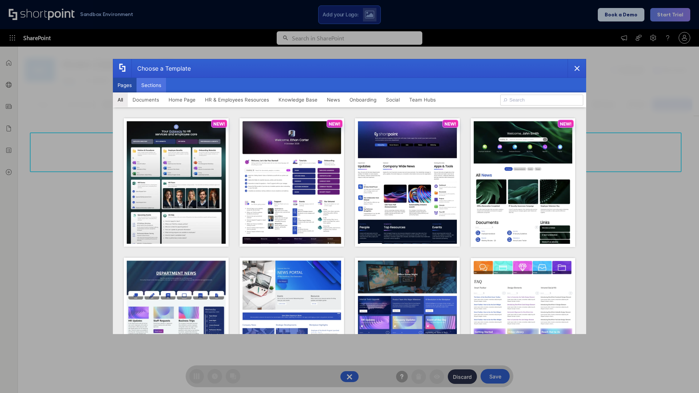  What do you see at coordinates (161, 68) in the screenshot?
I see `div: Choose a Template` at bounding box center [161, 68].